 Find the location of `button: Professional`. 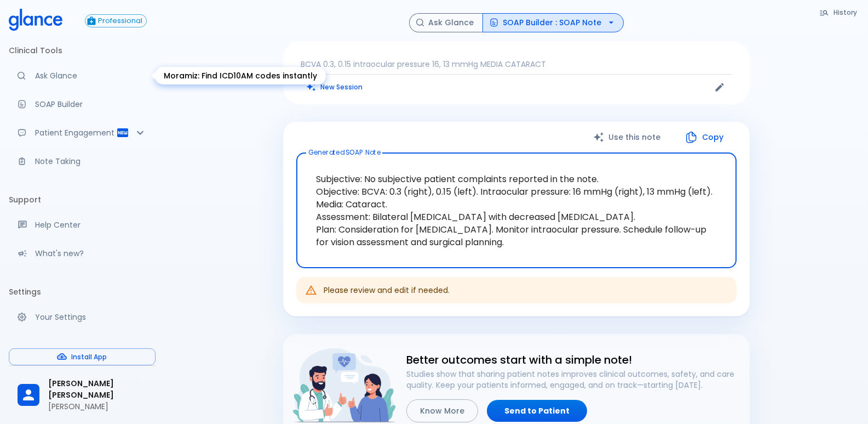

button: Professional is located at coordinates (116, 21).